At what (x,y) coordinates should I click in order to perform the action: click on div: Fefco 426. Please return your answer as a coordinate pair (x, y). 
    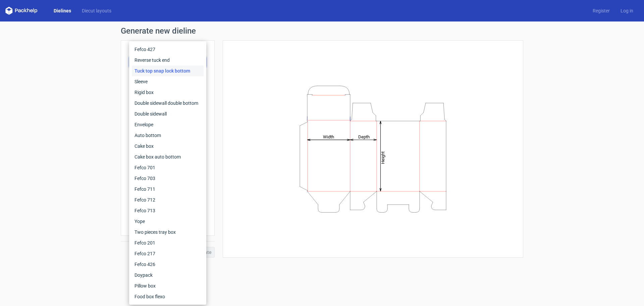
    Looking at the image, I should click on (168, 264).